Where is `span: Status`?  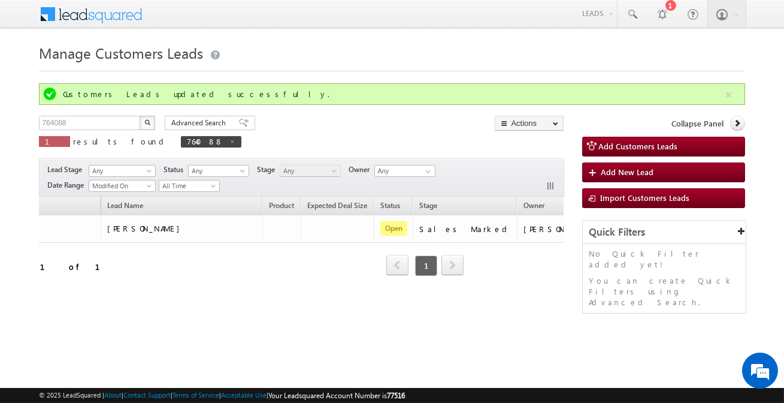 span: Status is located at coordinates (176, 170).